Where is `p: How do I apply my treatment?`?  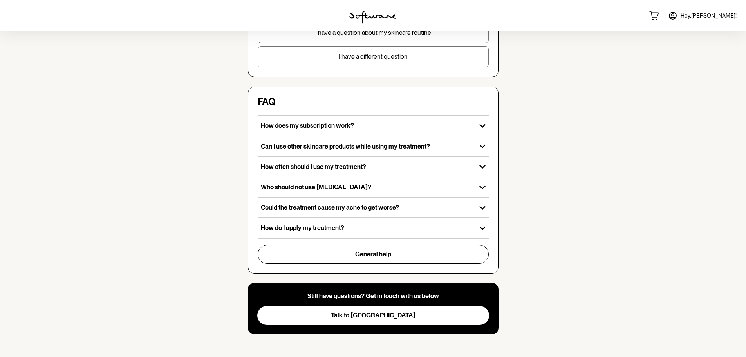
p: How do I apply my treatment? is located at coordinates (367, 228).